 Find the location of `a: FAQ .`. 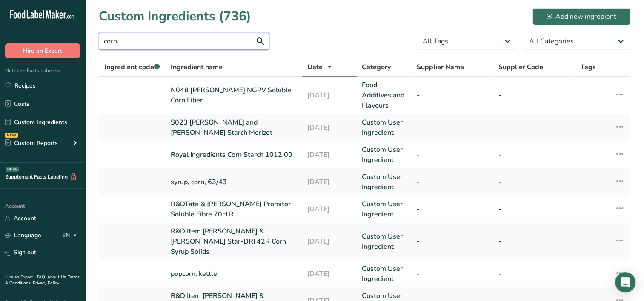

a: FAQ . is located at coordinates (42, 278).